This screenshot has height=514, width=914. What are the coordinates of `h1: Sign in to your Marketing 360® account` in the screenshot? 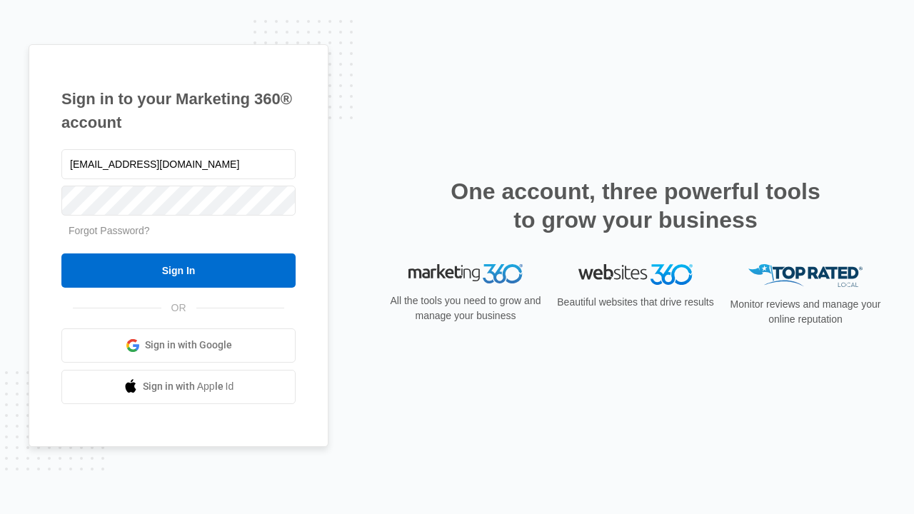 It's located at (179, 111).